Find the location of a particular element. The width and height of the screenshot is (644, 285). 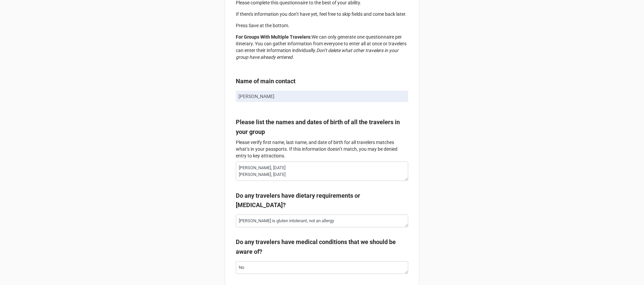

p: Please verify first name, last name, and date of birth for all travelers matches what’s in your p... is located at coordinates (322, 149).